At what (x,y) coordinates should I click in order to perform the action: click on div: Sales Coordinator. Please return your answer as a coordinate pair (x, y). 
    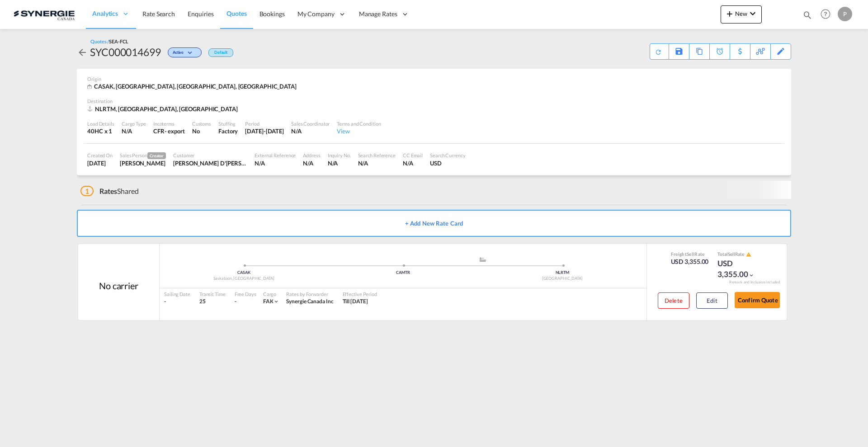
    Looking at the image, I should click on (310, 124).